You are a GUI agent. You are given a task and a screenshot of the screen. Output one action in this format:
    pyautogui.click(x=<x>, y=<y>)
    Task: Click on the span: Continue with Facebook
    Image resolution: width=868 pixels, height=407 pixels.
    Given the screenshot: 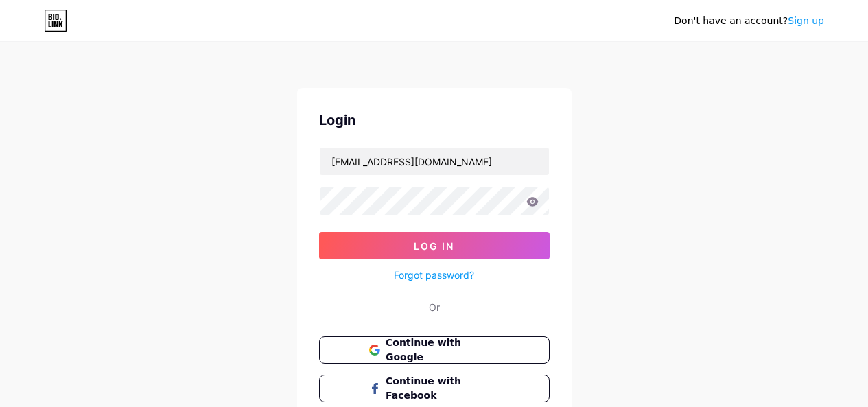 What is the action you would take?
    pyautogui.click(x=442, y=388)
    